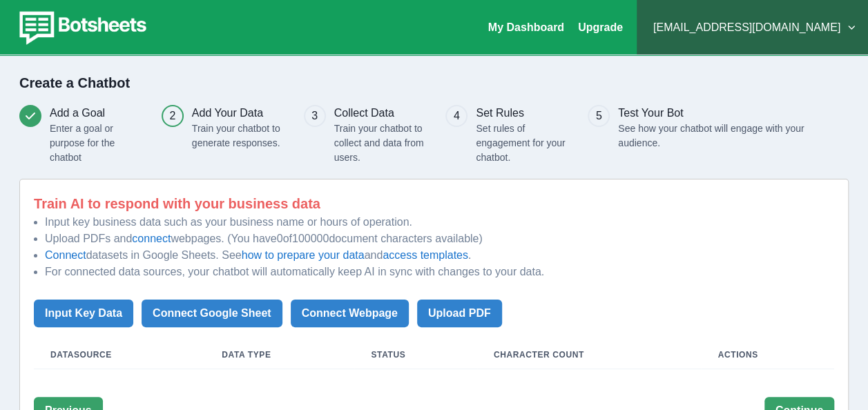 This screenshot has height=410, width=868. What do you see at coordinates (66, 255) in the screenshot?
I see `a: Connect` at bounding box center [66, 255].